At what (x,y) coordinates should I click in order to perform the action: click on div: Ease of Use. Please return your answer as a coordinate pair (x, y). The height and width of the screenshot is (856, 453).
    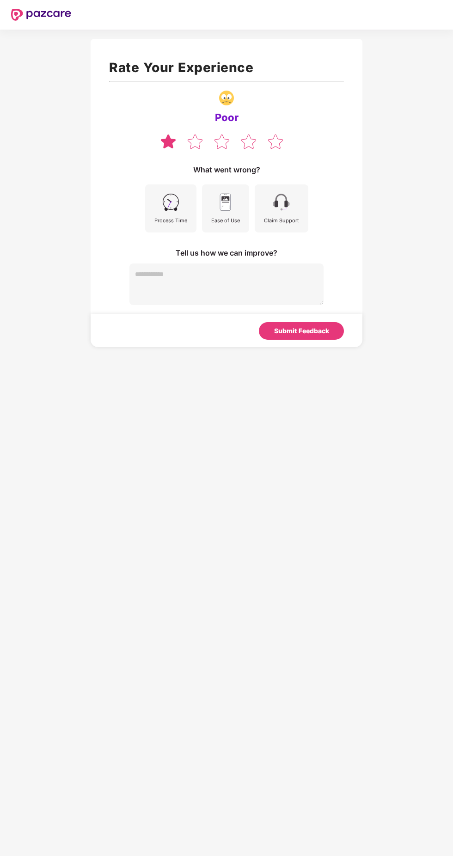
    Looking at the image, I should click on (226, 220).